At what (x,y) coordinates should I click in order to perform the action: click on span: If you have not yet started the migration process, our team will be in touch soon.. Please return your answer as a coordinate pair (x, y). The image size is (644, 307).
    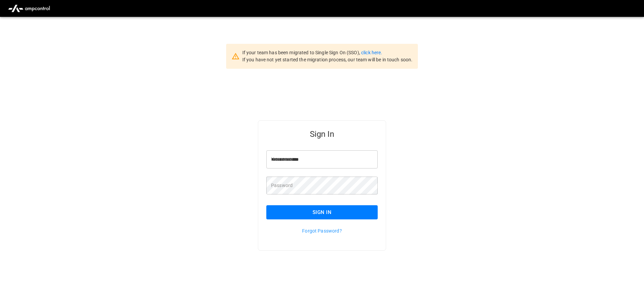
    Looking at the image, I should click on (328, 60).